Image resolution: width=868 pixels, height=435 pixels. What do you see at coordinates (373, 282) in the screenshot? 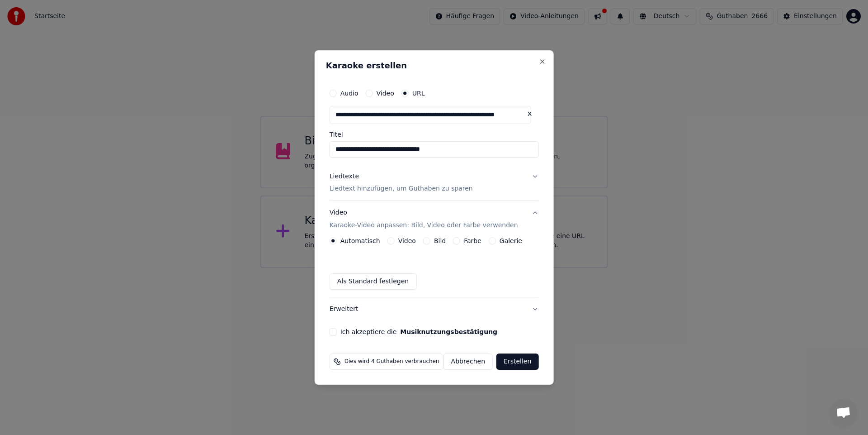
I see `button: Als Standard festlegen` at bounding box center [373, 282].